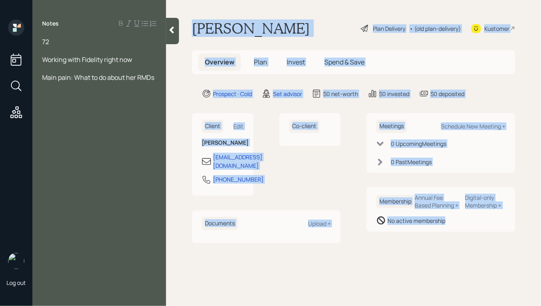 The image size is (541, 306). What do you see at coordinates (344, 62) in the screenshot?
I see `span: Spend & Save` at bounding box center [344, 62].